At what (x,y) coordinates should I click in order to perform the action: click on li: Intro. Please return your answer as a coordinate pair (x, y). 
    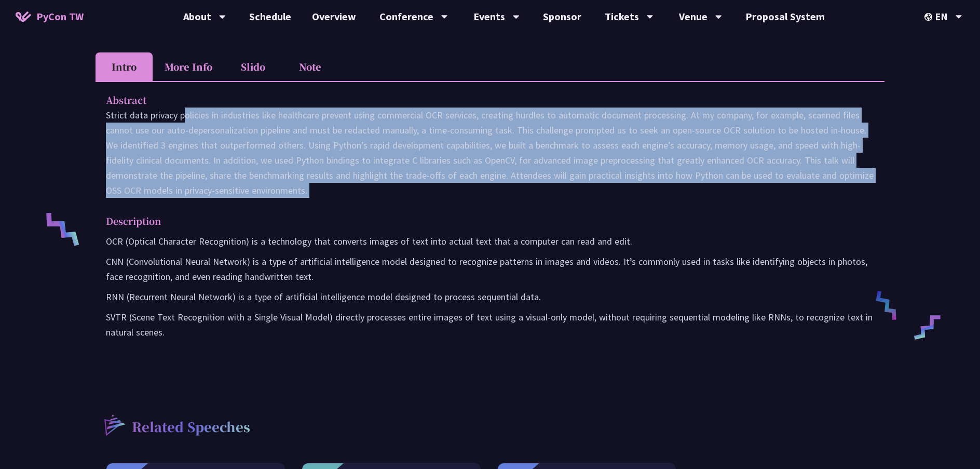
    Looking at the image, I should click on (124, 67).